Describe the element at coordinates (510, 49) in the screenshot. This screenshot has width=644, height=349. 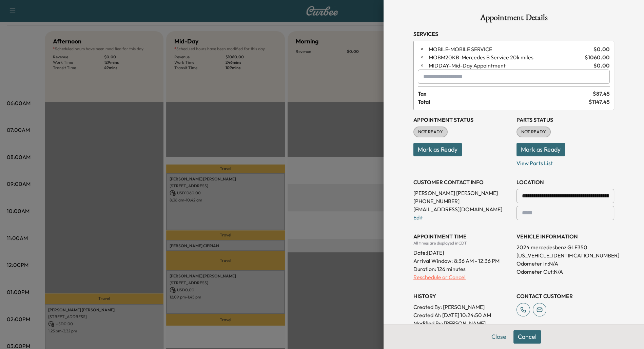
I see `span: MOBILE SERVICE` at that location.